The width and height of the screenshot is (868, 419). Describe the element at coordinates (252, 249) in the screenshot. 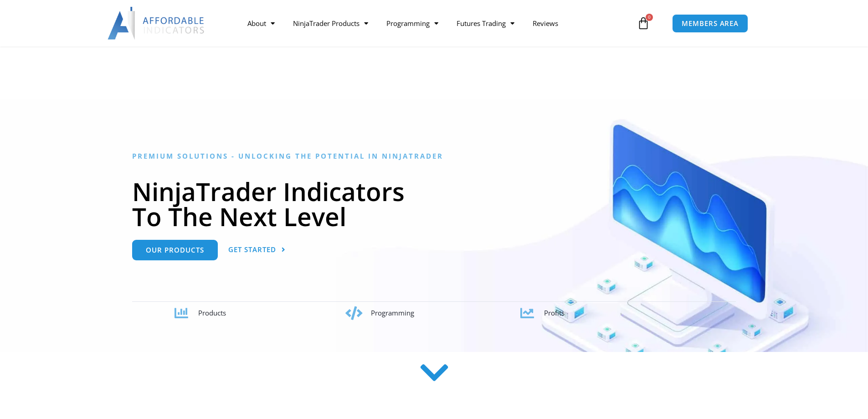

I see `span: Get Started` at that location.